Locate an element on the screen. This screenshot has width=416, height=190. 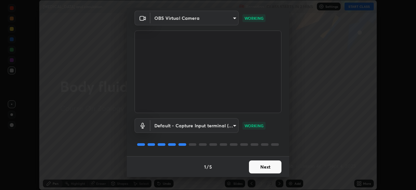
button: Next is located at coordinates (265, 167).